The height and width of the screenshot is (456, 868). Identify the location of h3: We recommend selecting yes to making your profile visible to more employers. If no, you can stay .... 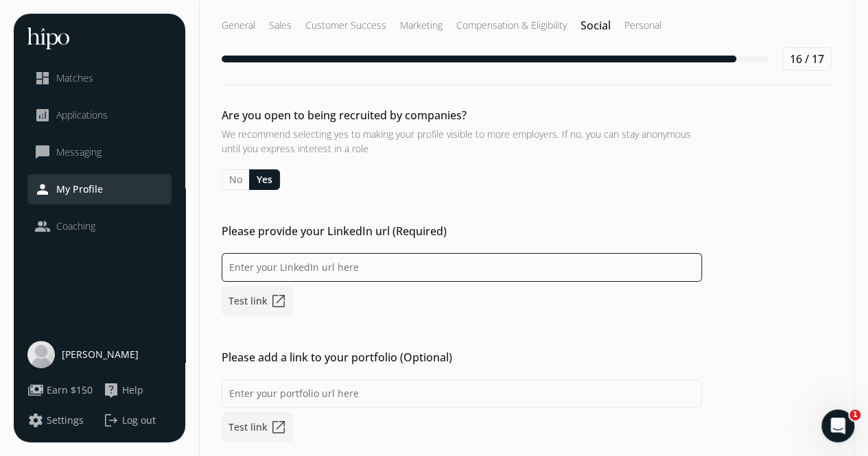
(462, 141).